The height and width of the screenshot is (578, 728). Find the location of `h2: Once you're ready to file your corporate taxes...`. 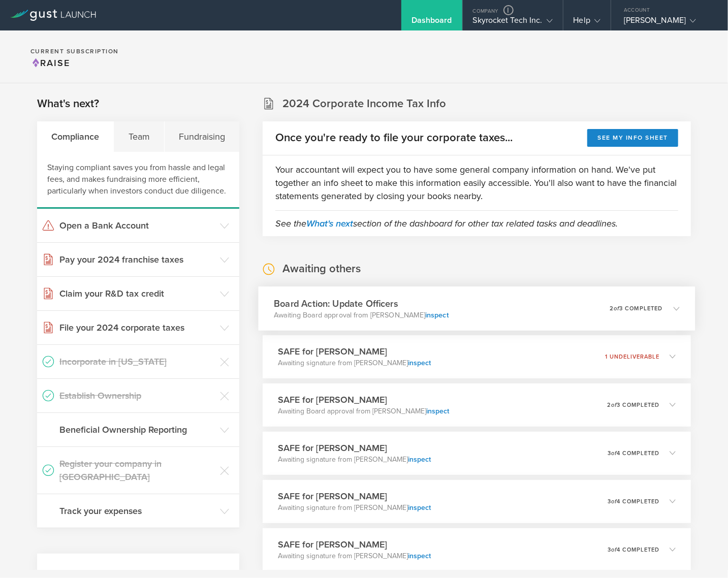

h2: Once you're ready to file your corporate taxes... is located at coordinates (394, 138).